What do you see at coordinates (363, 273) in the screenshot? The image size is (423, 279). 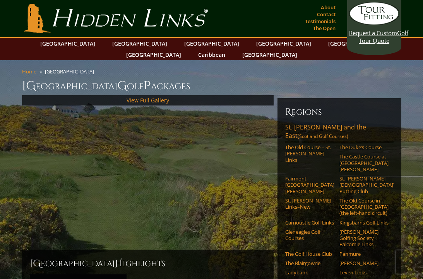 I see `a: Leven Links` at bounding box center [363, 273].